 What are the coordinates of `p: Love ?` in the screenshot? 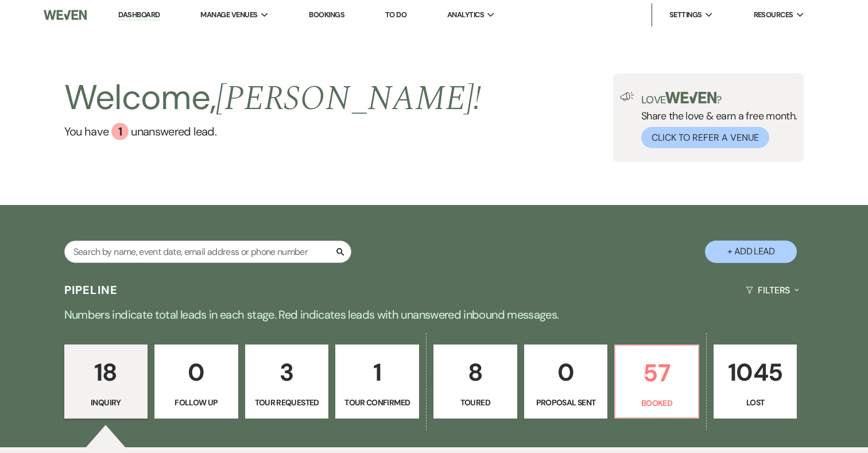 It's located at (719, 98).